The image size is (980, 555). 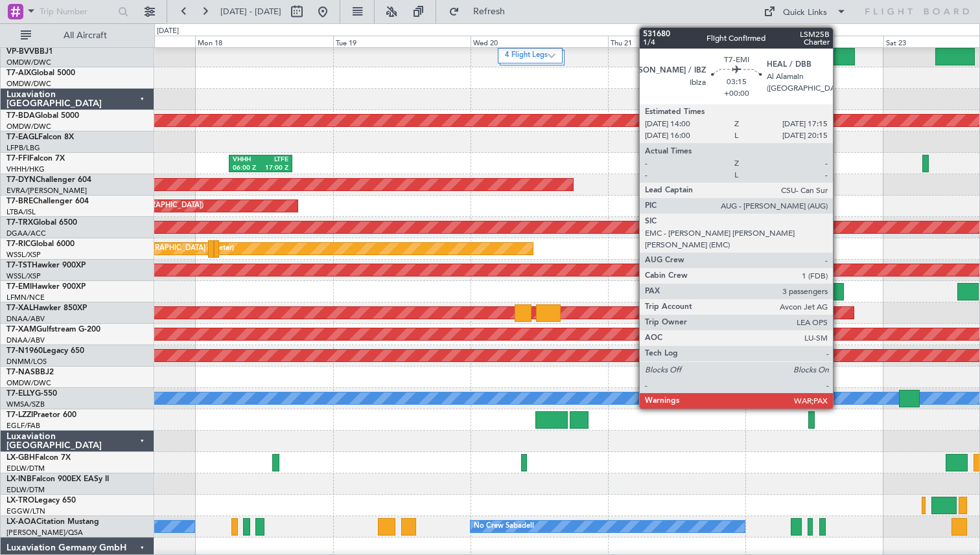 What do you see at coordinates (32, 394) in the screenshot?
I see `a: T7-ELLYG-550` at bounding box center [32, 394].